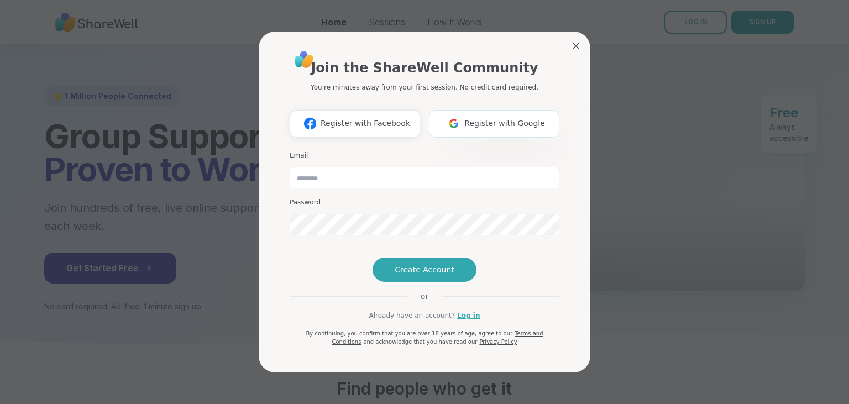 The height and width of the screenshot is (404, 849). What do you see at coordinates (468, 316) in the screenshot?
I see `a: Log in` at bounding box center [468, 316].